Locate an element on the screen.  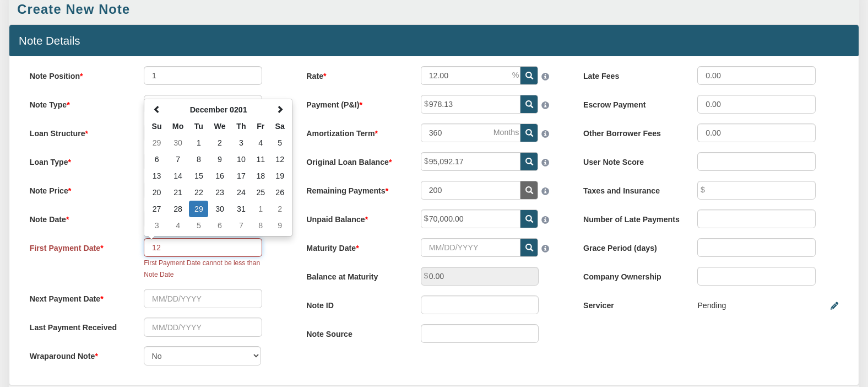
th: Mo is located at coordinates (178, 126).